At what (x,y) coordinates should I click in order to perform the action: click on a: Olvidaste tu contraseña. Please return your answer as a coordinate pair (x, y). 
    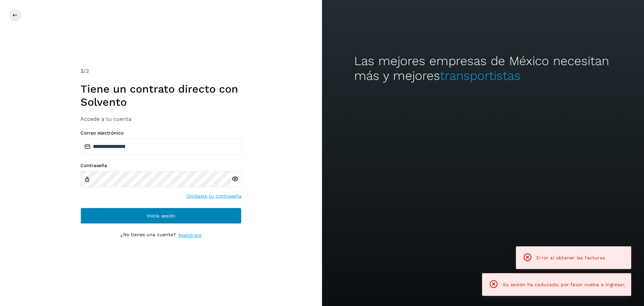
    Looking at the image, I should click on (214, 196).